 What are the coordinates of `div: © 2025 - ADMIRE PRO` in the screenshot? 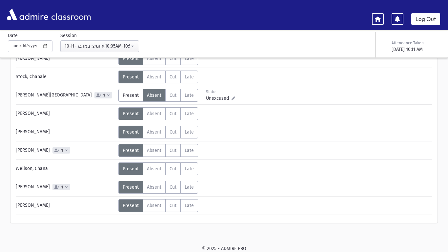 It's located at (224, 248).